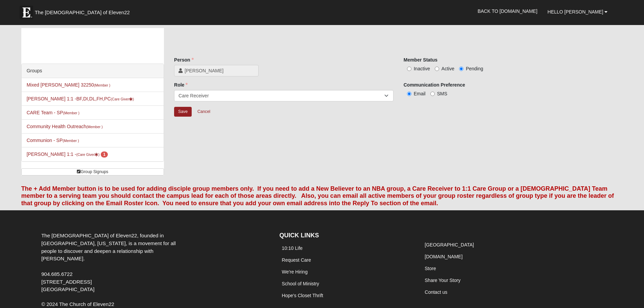 The image size is (644, 308). I want to click on a: 10:10 Life, so click(292, 248).